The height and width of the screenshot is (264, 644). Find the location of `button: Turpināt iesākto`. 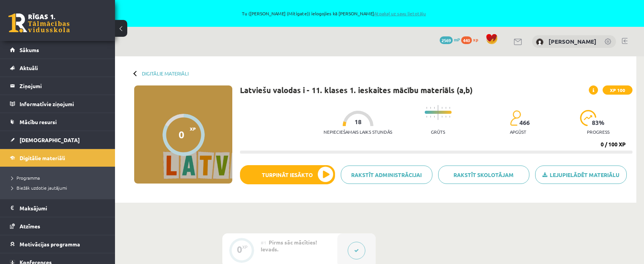

button: Turpināt iesākto is located at coordinates (287, 174).